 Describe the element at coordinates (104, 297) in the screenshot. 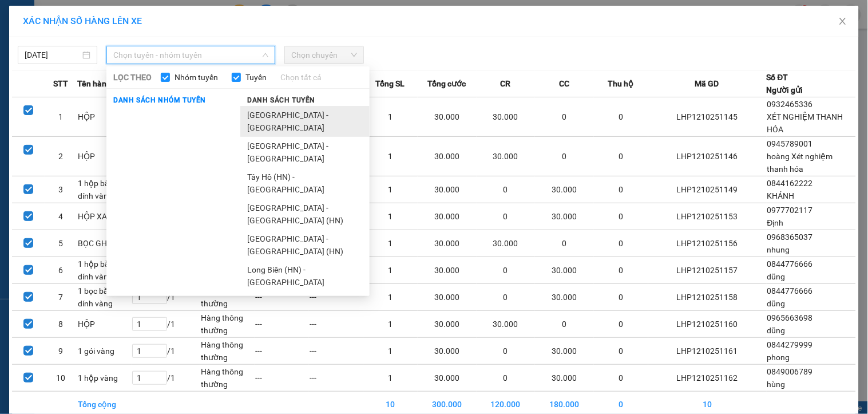

I see `td: 1 bọc băng dính vàng` at that location.